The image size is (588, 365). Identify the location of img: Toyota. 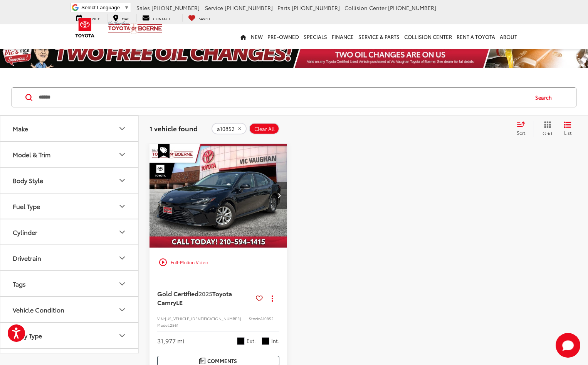
(85, 27).